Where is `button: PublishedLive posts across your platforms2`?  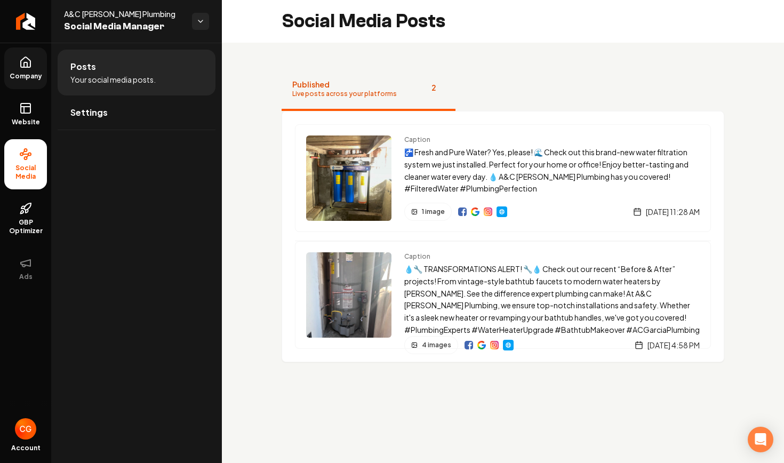
button: PublishedLive posts across your platforms2 is located at coordinates (369, 90).